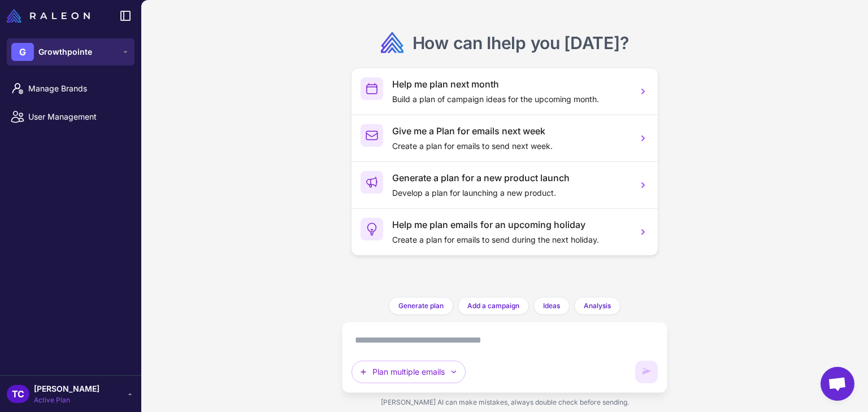  Describe the element at coordinates (511, 146) in the screenshot. I see `p: Create a plan for emails to send next week.` at that location.